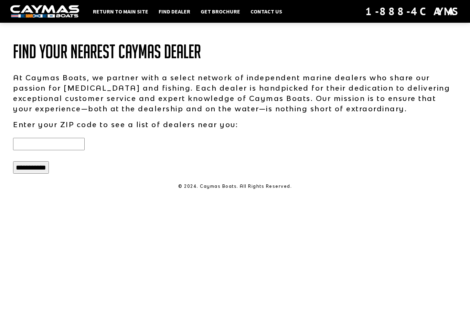  I want to click on h1: Find Your Nearest Caymas Dealer, so click(235, 52).